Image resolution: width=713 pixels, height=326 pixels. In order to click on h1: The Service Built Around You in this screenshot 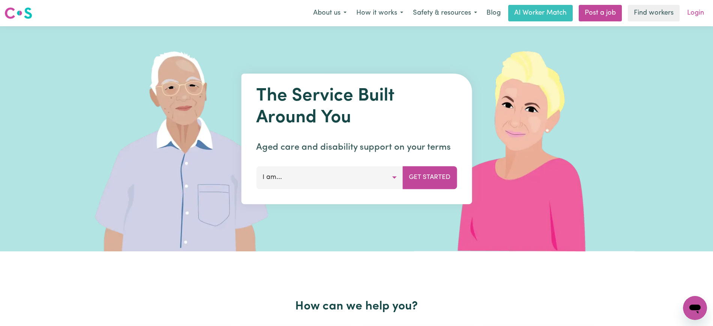, I will do `click(356, 107)`.